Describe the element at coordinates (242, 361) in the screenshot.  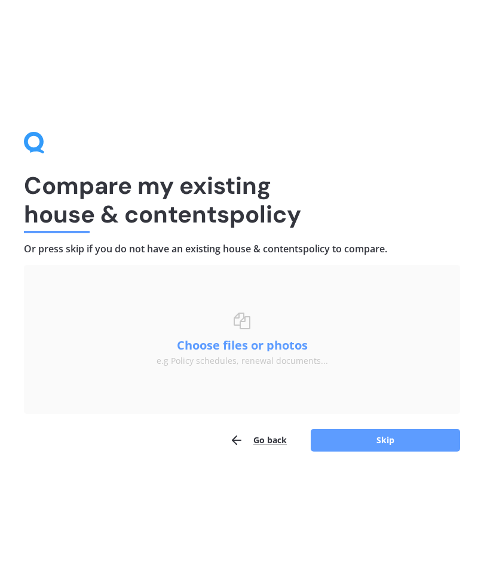
I see `div: e.g Policy schedules, renewal documents...` at that location.